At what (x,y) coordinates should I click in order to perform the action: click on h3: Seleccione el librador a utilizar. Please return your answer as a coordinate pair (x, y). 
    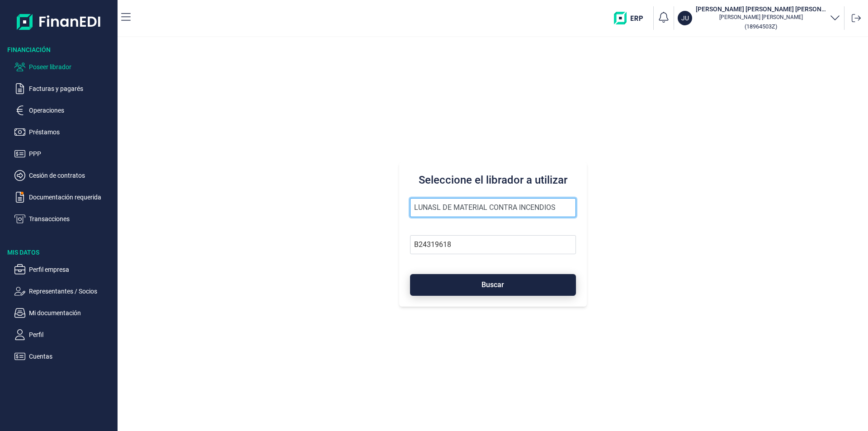
    Looking at the image, I should click on (493, 180).